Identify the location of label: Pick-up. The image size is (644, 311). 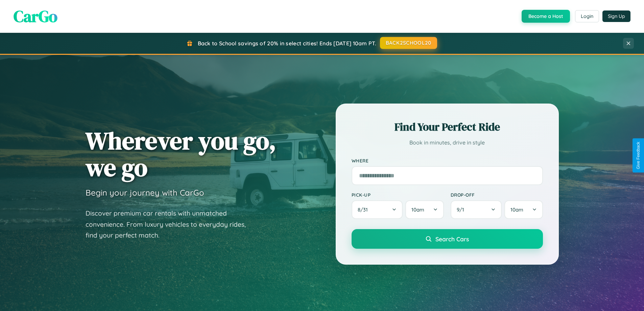
(397, 195).